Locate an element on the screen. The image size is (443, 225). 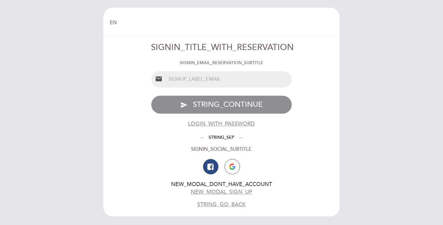
span: NEW_MODAL_DONT_HAVE_ACCOUNT is located at coordinates (221, 185).